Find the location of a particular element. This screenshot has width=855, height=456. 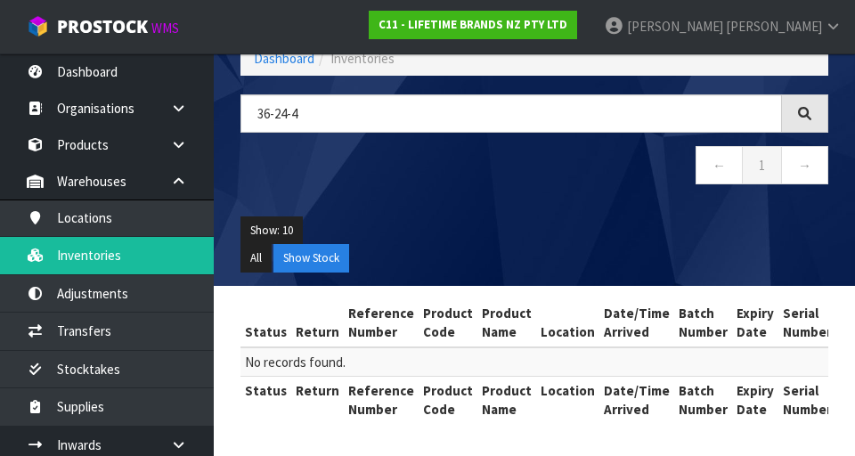

small: WMS is located at coordinates (165, 28).